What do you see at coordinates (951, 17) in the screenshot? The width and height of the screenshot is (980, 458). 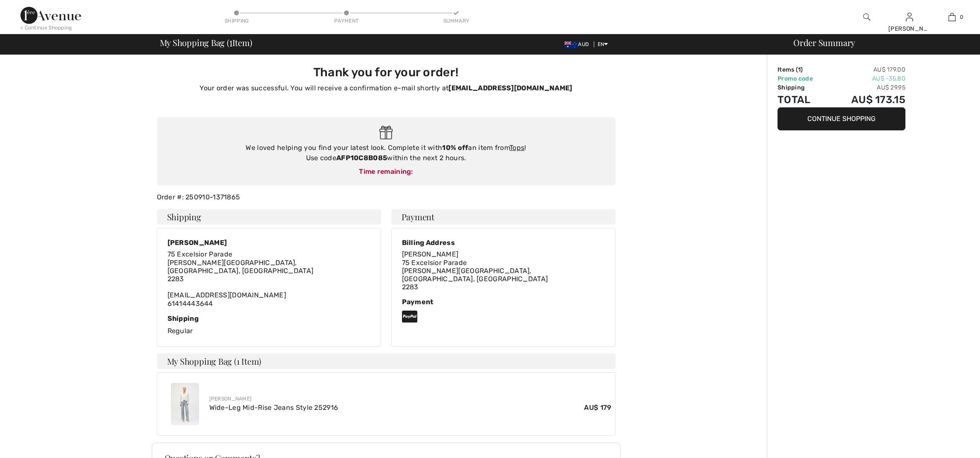 I see `img: My Bag` at bounding box center [951, 17].